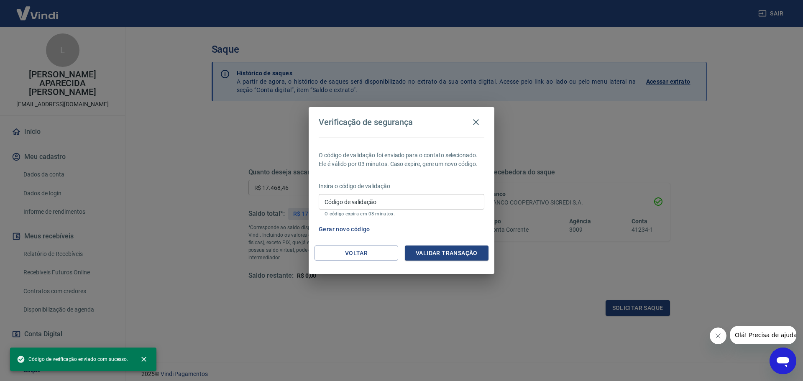 This screenshot has height=381, width=803. What do you see at coordinates (72, 359) in the screenshot?
I see `span: Código de verificação enviado com sucesso.` at bounding box center [72, 359].